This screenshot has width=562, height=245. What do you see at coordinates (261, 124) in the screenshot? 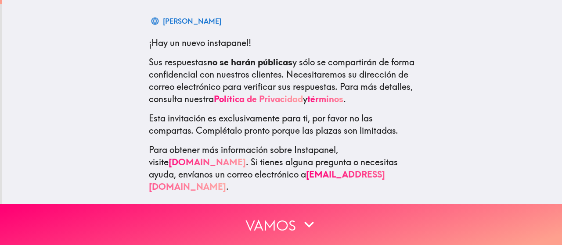
I see `font: Esta invitación es exclusivamente para ti, por favor no las compartas.` at bounding box center [261, 124].